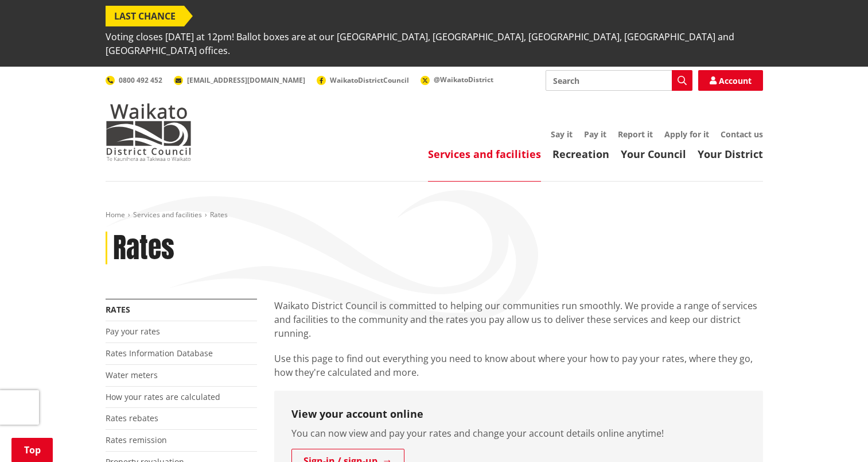  I want to click on a: 0800 492 452, so click(134, 80).